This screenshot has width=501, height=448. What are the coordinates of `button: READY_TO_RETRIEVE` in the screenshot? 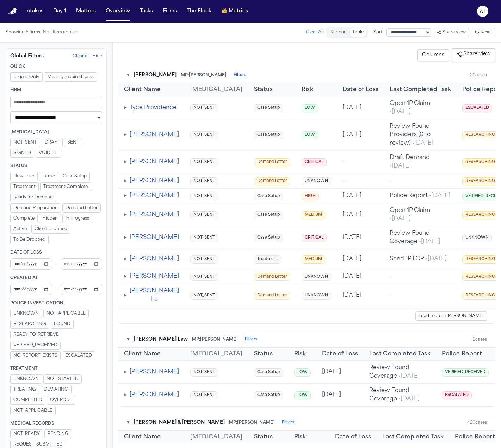 It's located at (36, 334).